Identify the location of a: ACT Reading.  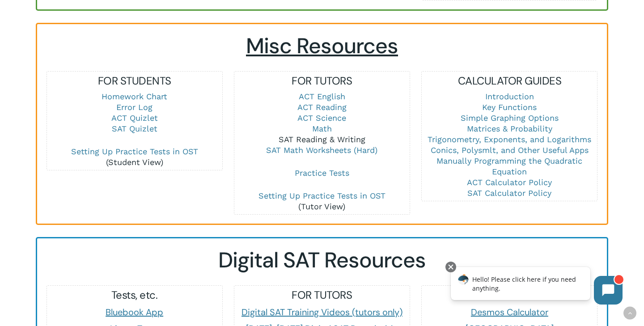
(322, 107).